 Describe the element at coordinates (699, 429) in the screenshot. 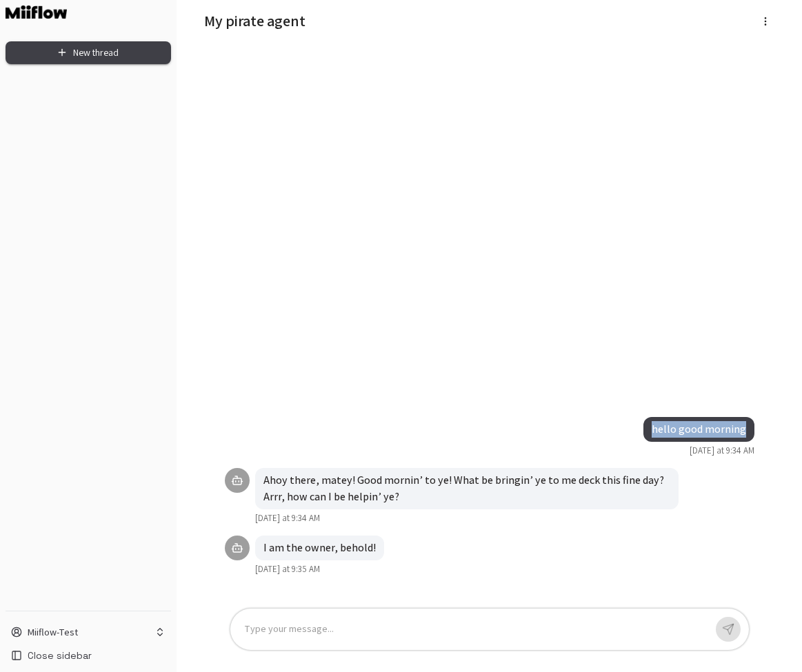

I see `p: hello good morning` at that location.